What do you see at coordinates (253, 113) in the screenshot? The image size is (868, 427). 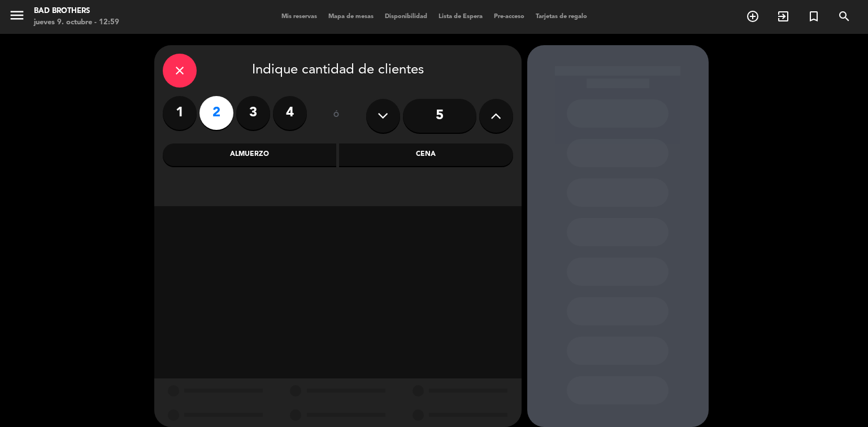 I see `label: 3` at bounding box center [253, 113].